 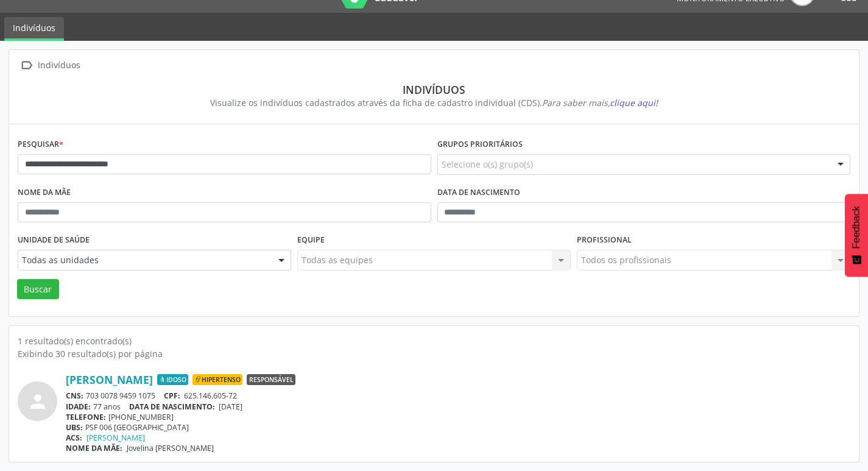 What do you see at coordinates (54, 240) in the screenshot?
I see `label: Unidade de saúde` at bounding box center [54, 240].